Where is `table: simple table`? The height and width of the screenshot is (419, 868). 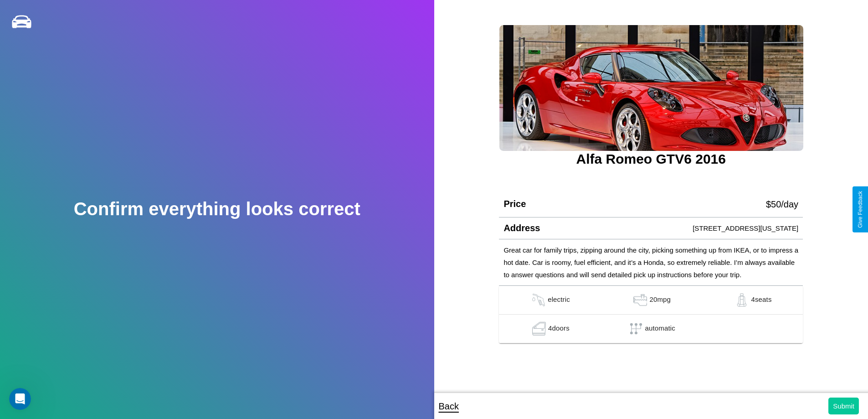
table: simple table is located at coordinates (651, 314).